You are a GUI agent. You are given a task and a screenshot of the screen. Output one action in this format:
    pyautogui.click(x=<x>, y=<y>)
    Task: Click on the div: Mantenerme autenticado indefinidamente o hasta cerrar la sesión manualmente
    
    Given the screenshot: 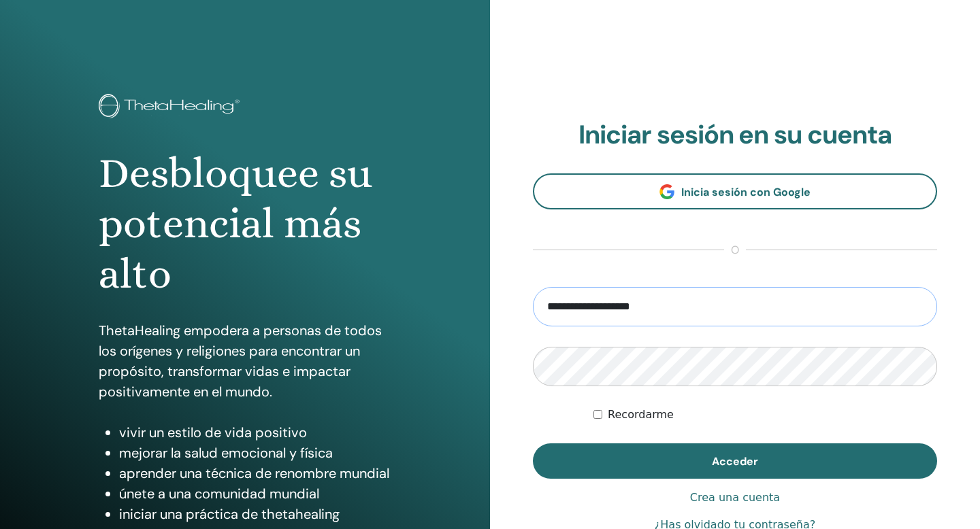 What is the action you would take?
    pyautogui.click(x=765, y=415)
    